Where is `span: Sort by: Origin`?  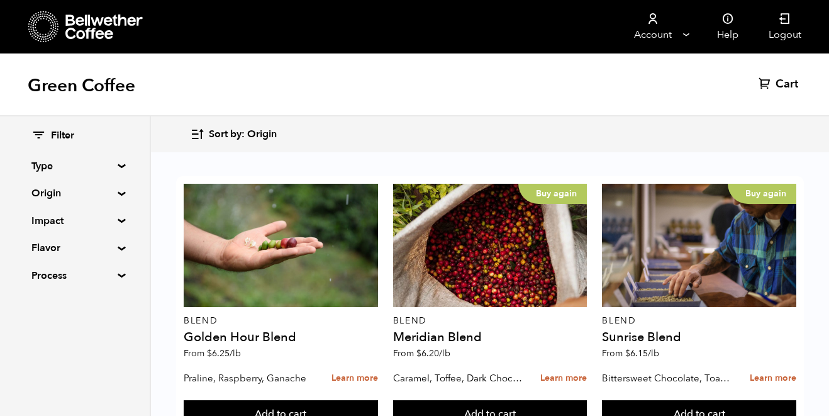 span: Sort by: Origin is located at coordinates (243, 135).